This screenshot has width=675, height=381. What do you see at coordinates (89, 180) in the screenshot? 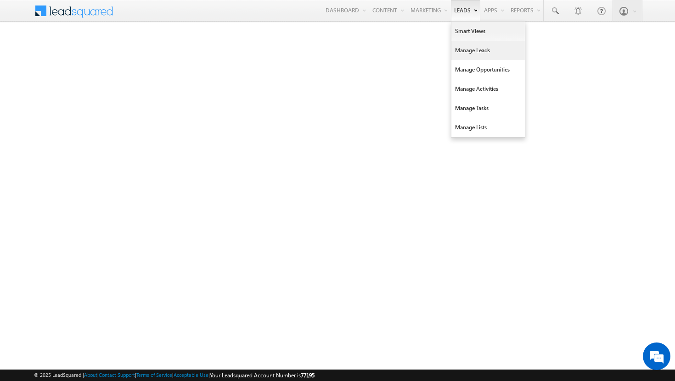
I see `textarea: Type your message and hit 'Enter'` at bounding box center [89, 180].